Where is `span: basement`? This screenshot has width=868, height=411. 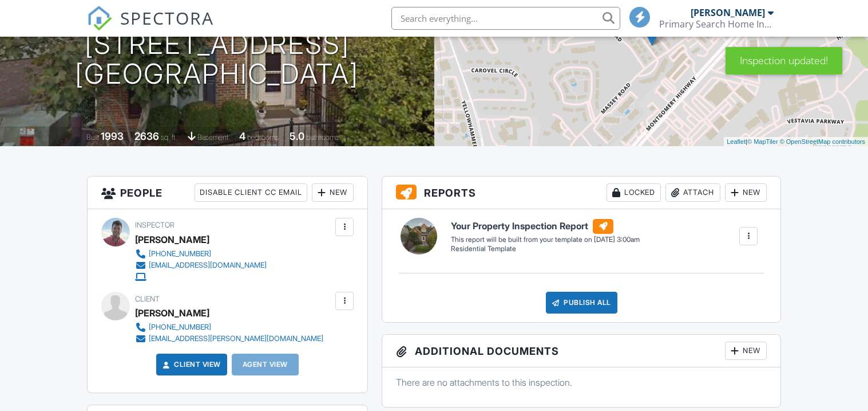 span: basement is located at coordinates (213, 137).